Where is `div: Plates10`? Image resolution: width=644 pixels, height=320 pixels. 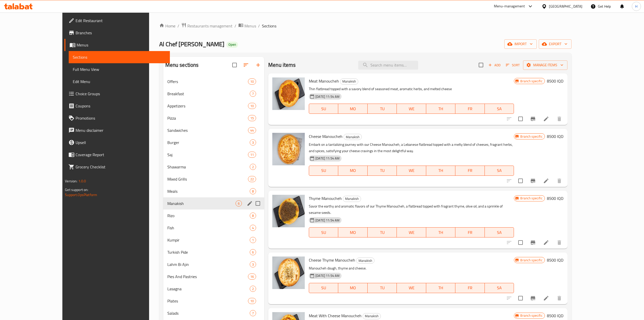
div: Plates10 is located at coordinates (214, 301).